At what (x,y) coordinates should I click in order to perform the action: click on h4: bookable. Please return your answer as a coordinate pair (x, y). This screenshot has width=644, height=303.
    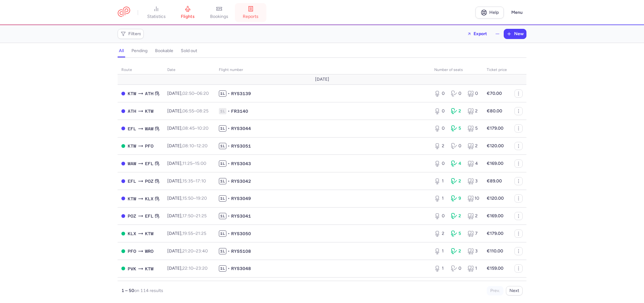
    Looking at the image, I should click on (164, 51).